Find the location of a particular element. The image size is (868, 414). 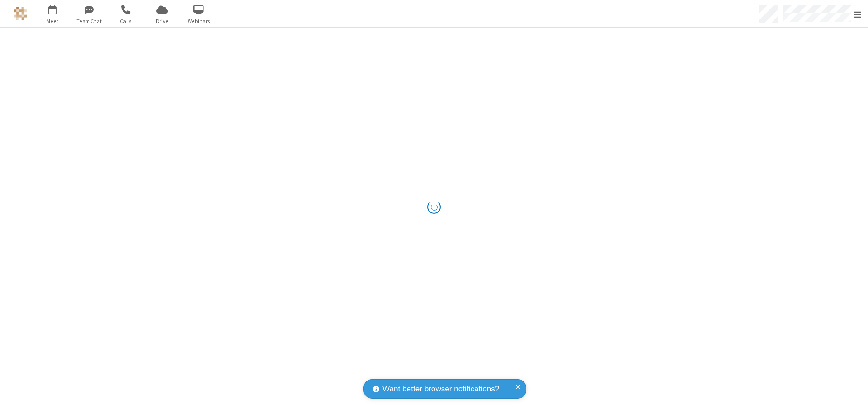

span: Team Chat is located at coordinates (89, 21).